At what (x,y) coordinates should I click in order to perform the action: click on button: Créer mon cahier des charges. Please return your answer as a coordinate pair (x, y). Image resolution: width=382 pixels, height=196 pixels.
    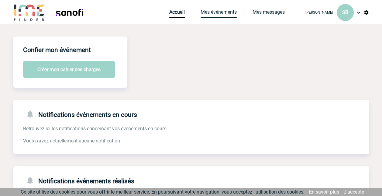
    Looking at the image, I should click on (69, 69).